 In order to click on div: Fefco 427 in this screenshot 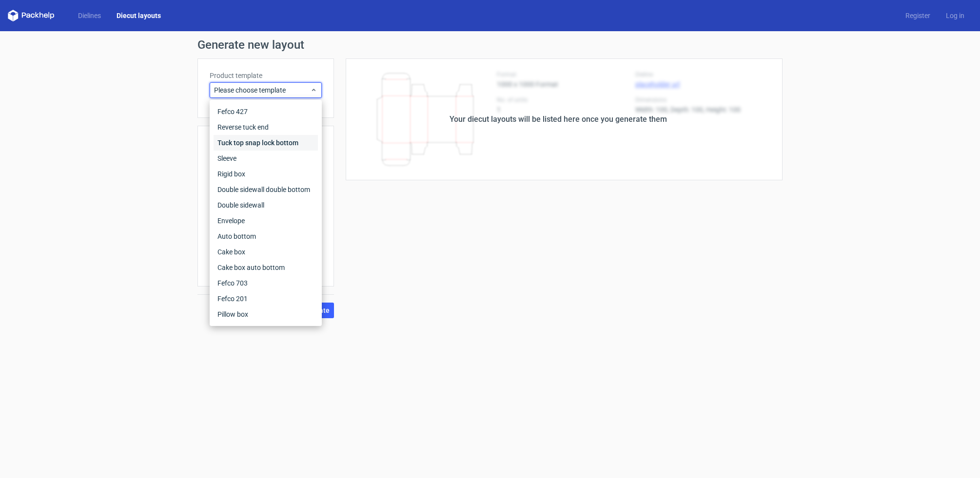, I will do `click(266, 111)`.